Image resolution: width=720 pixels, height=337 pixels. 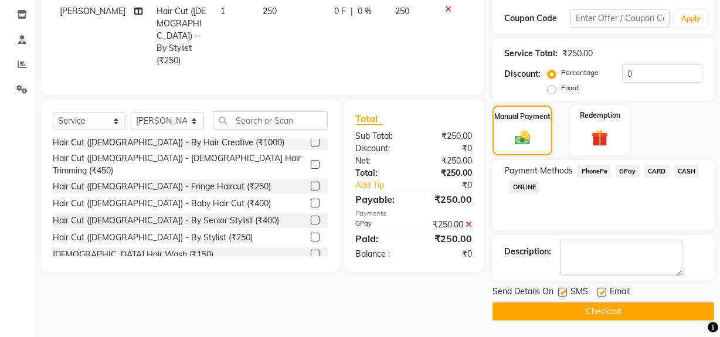 I want to click on span: 1, so click(x=223, y=11).